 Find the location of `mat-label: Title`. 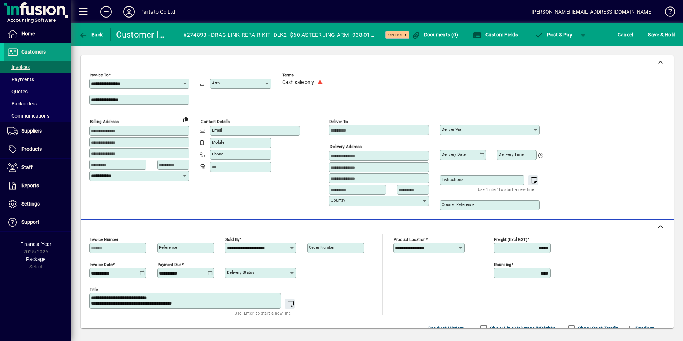

mat-label: Title is located at coordinates (94, 289).